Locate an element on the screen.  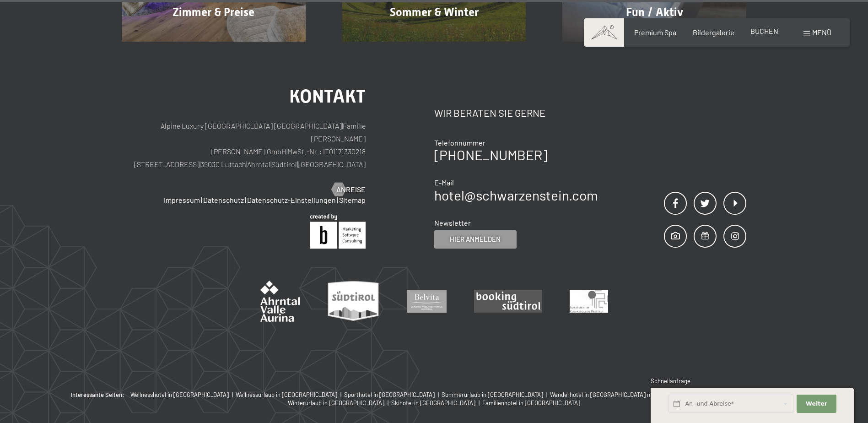
span: Bildergalerie is located at coordinates (713, 32).